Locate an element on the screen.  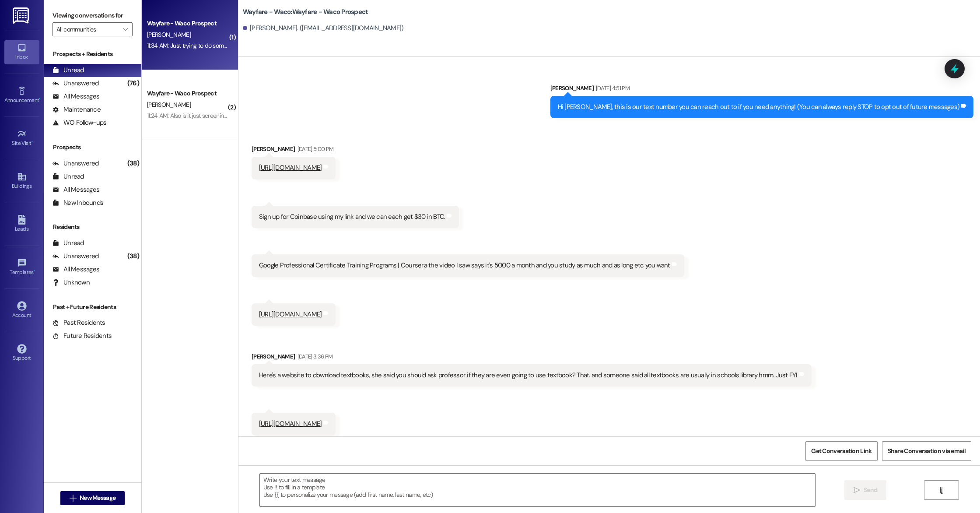
a: Site Visit • is located at coordinates (22, 138).